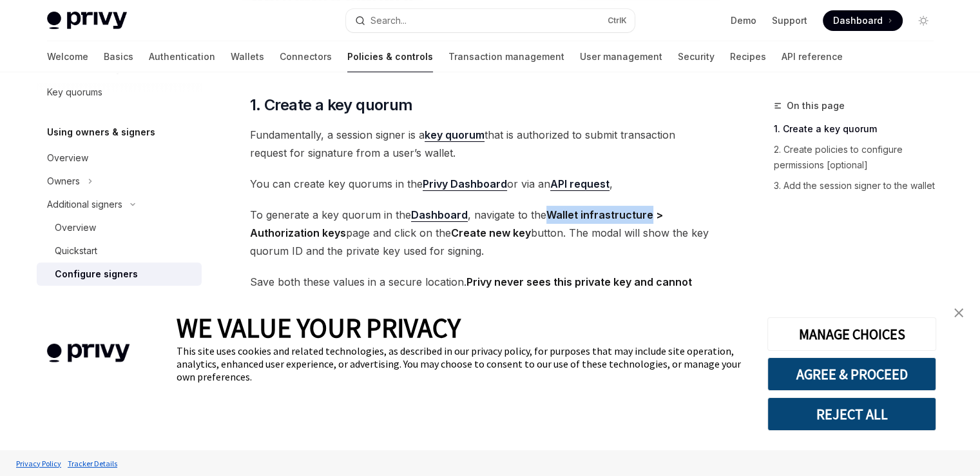 The image size is (980, 476). What do you see at coordinates (491, 233) in the screenshot?
I see `strong: Create new key` at bounding box center [491, 233].